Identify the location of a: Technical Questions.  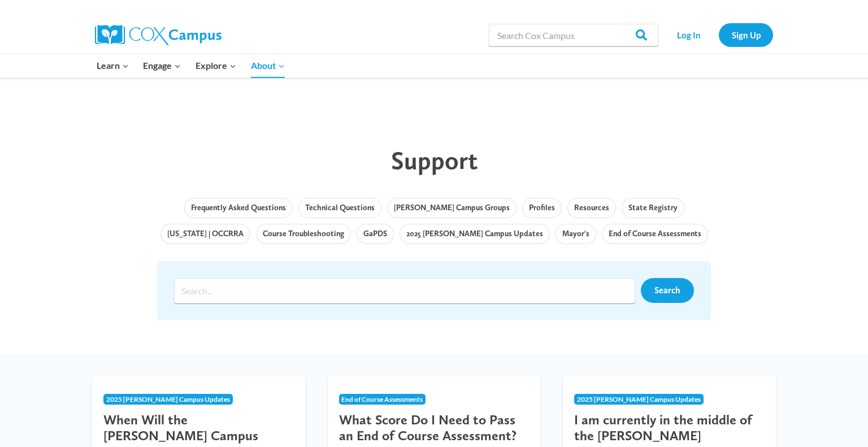
(339, 208).